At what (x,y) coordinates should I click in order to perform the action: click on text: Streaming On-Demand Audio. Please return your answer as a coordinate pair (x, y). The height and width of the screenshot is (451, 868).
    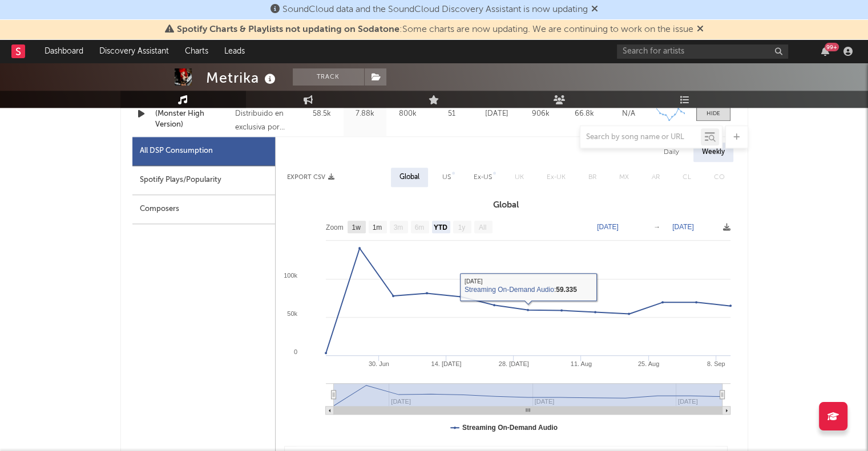
    Looking at the image, I should click on (509, 428).